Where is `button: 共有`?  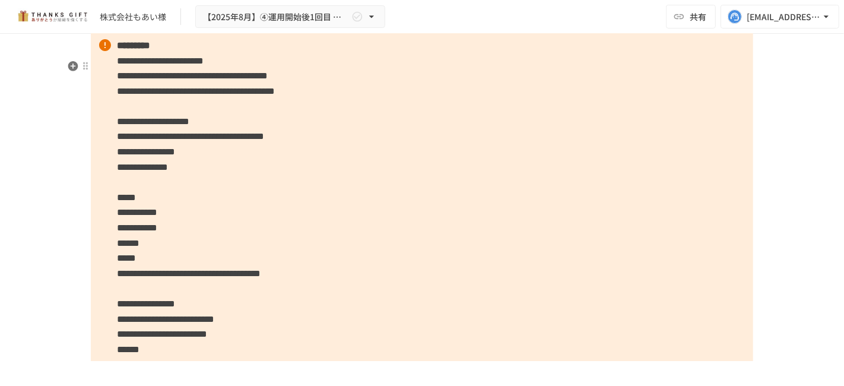
button: 共有 is located at coordinates (691, 17).